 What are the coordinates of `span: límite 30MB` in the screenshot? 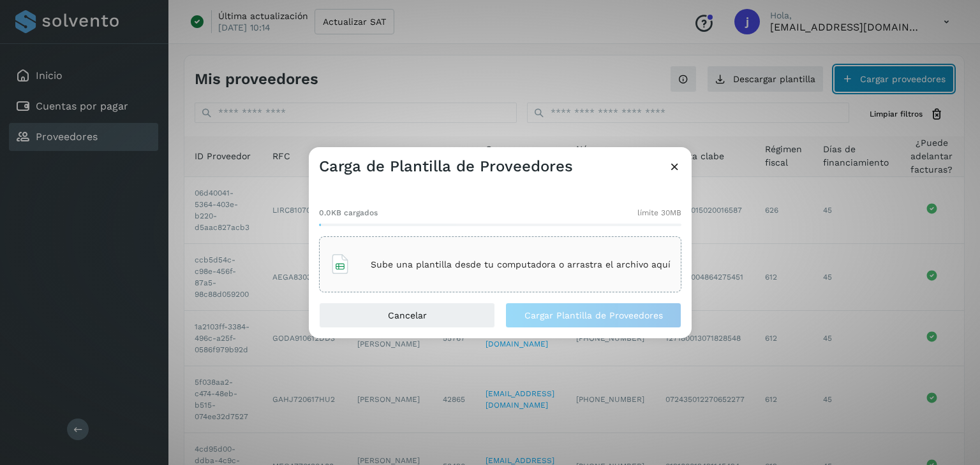 It's located at (659, 213).